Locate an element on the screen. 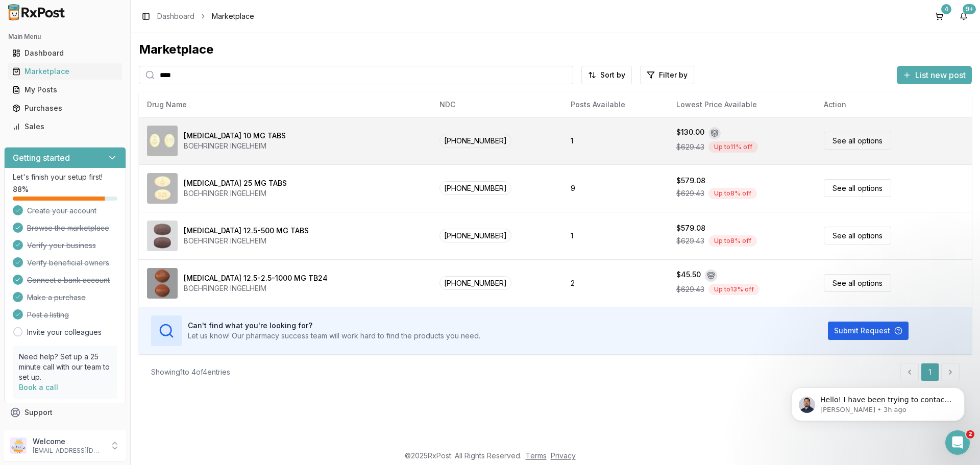 The width and height of the screenshot is (980, 465). button: Purchases is located at coordinates (65, 108).